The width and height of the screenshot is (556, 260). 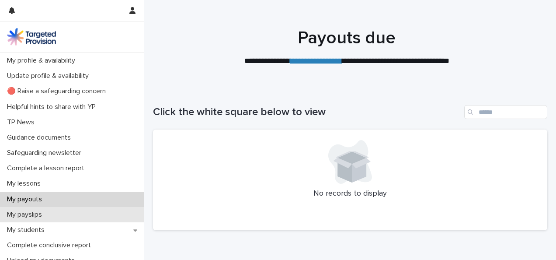 I want to click on p: Update profile & availability, so click(x=49, y=76).